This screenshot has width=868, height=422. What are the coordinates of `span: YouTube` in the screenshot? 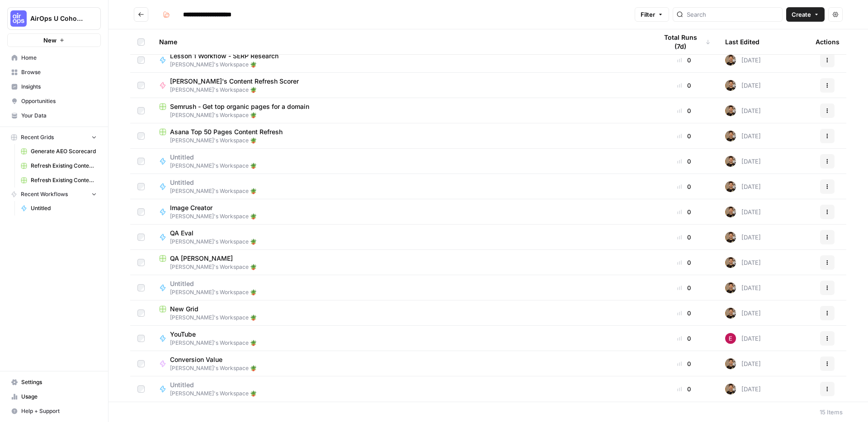 It's located at (210, 334).